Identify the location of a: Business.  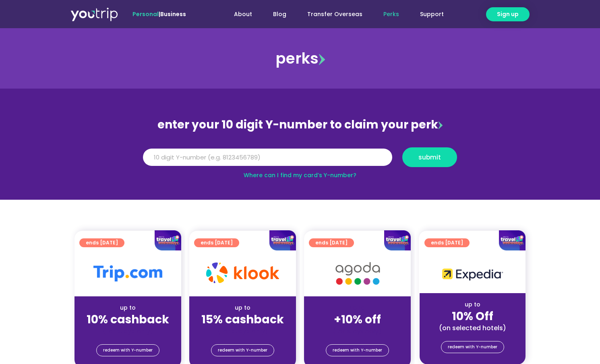
(173, 14).